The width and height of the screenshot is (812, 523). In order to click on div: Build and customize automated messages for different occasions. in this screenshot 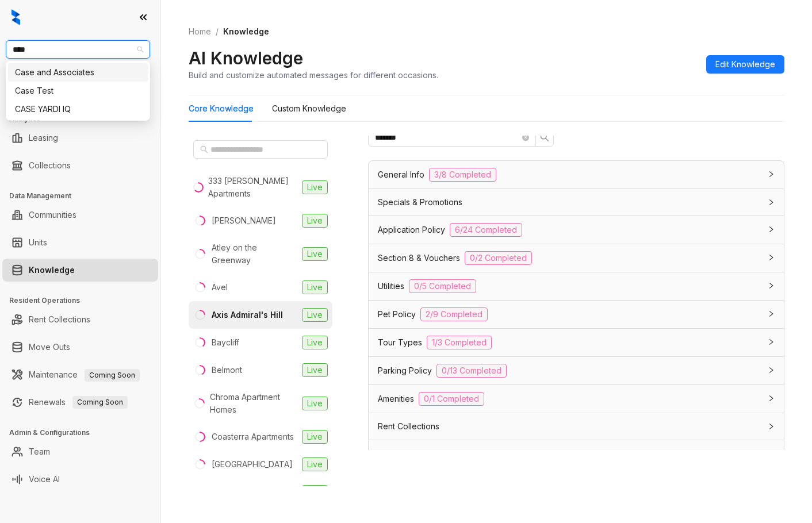, I will do `click(314, 75)`.